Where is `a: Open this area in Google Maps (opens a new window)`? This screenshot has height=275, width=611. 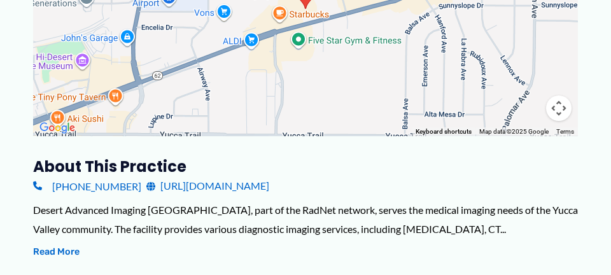 a: Open this area in Google Maps (opens a new window) is located at coordinates (57, 128).